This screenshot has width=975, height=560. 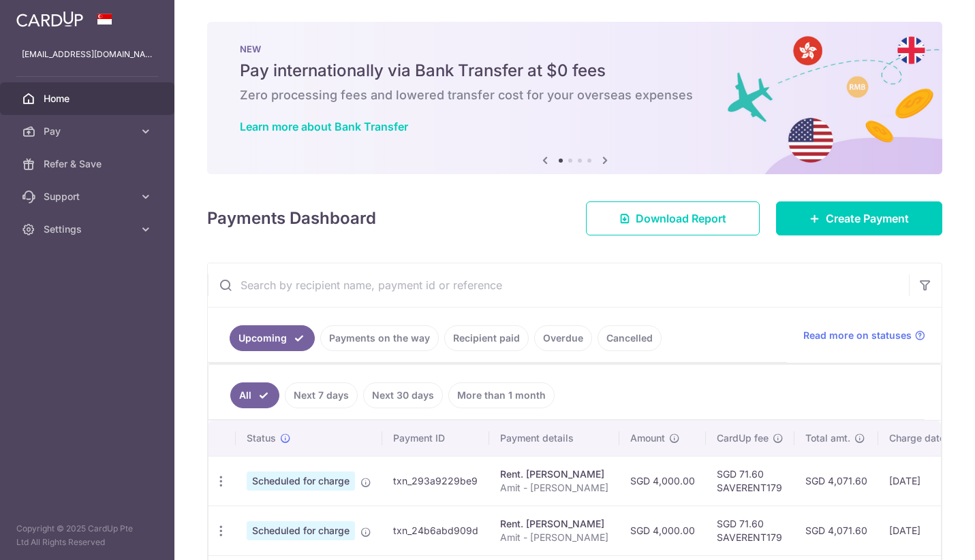 I want to click on a: Learn more about Bank Transfer, so click(x=323, y=127).